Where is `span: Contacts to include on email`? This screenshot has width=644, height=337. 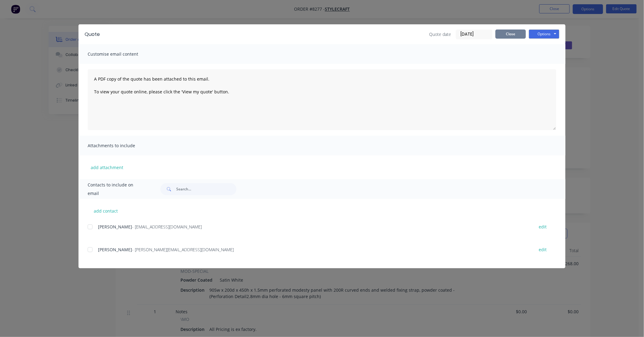 span: Contacts to include on email is located at coordinates (116, 189).